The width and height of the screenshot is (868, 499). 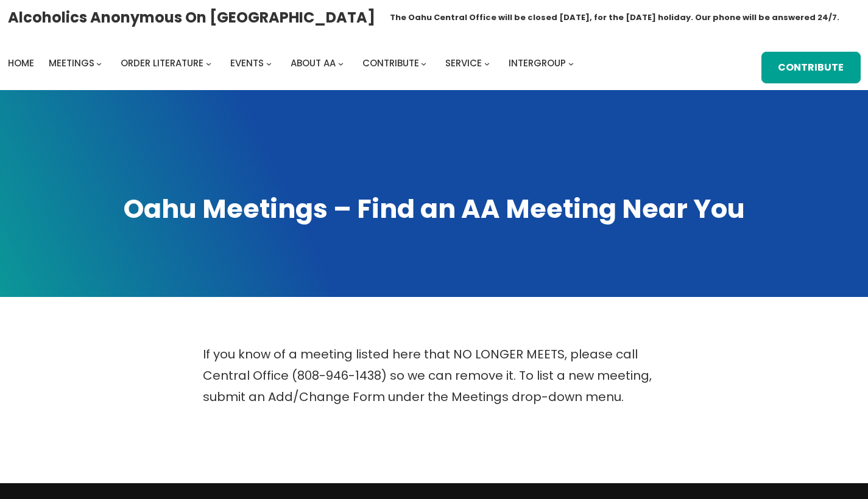 What do you see at coordinates (313, 62) in the screenshot?
I see `span: About AA` at bounding box center [313, 62].